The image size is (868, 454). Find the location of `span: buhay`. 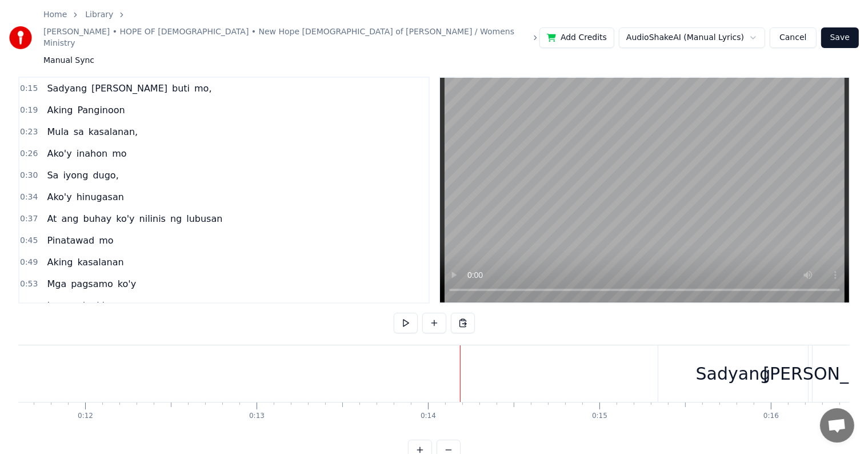

span: buhay is located at coordinates (98, 219).